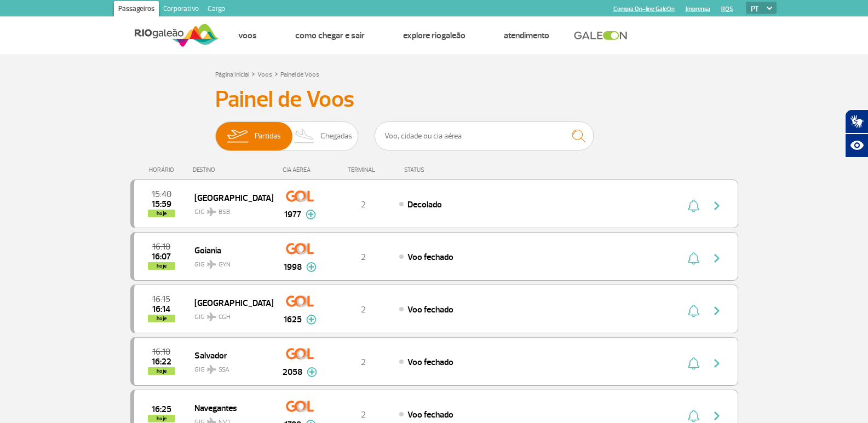 The height and width of the screenshot is (423, 868). What do you see at coordinates (300, 170) in the screenshot?
I see `div: CIA AÉREA` at bounding box center [300, 170].